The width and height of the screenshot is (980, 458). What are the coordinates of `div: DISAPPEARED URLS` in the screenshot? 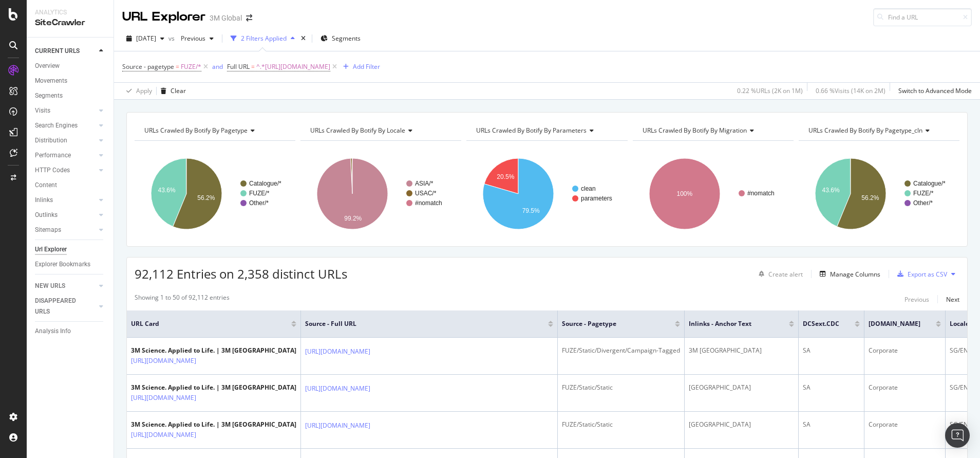 It's located at (60, 307).